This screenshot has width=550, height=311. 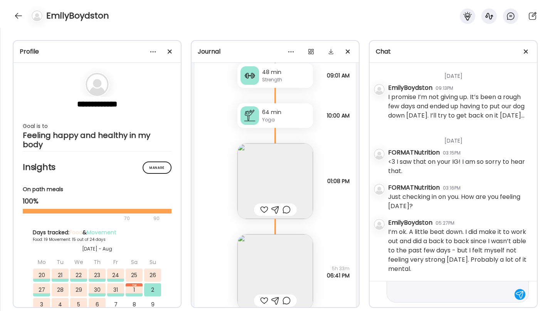 I want to click on div: 03:15PM, so click(x=452, y=153).